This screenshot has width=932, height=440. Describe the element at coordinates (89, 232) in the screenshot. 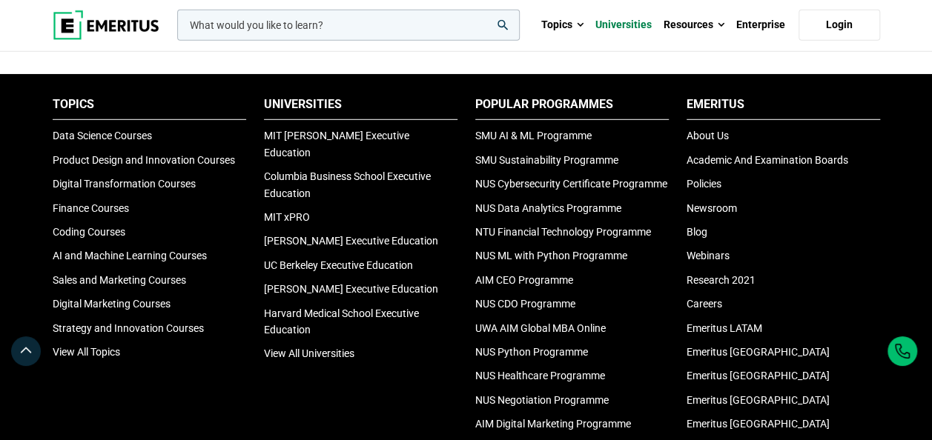

I see `a: Coding Courses` at that location.